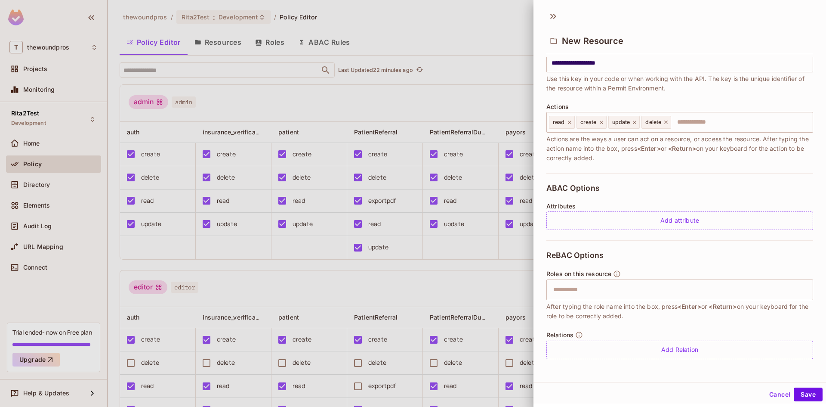 This screenshot has width=826, height=407. I want to click on span: Attributes, so click(561, 206).